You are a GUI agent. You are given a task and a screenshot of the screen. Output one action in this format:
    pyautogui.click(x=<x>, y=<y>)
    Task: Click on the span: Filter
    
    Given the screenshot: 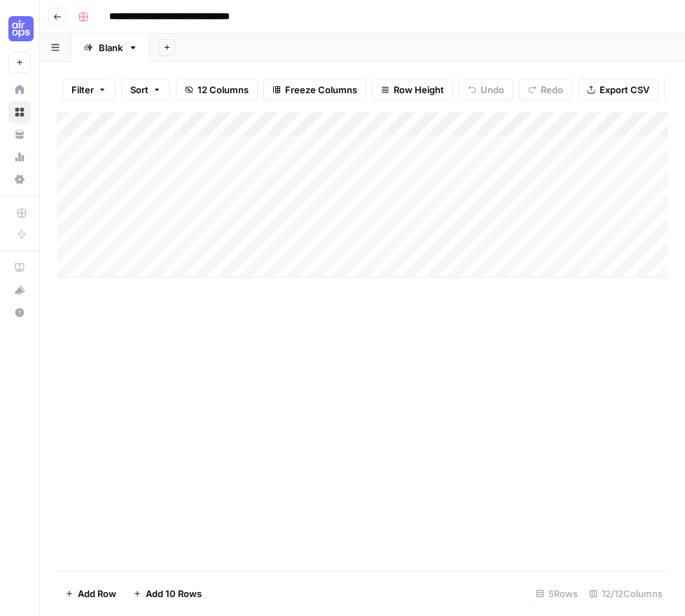 What is the action you would take?
    pyautogui.click(x=83, y=90)
    